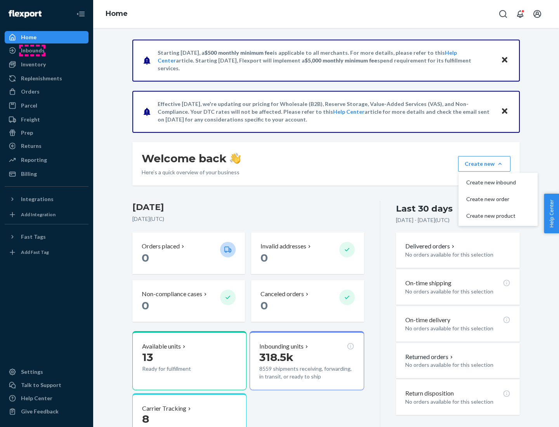 Image resolution: width=559 pixels, height=427 pixels. Describe the element at coordinates (81, 14) in the screenshot. I see `button: Close Navigation` at that location.